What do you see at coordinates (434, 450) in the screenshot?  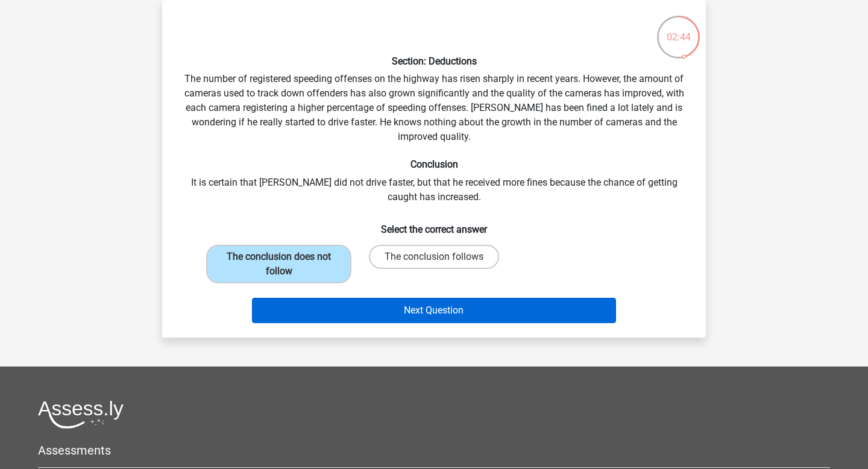 I see `h5: Assessments` at bounding box center [434, 450].